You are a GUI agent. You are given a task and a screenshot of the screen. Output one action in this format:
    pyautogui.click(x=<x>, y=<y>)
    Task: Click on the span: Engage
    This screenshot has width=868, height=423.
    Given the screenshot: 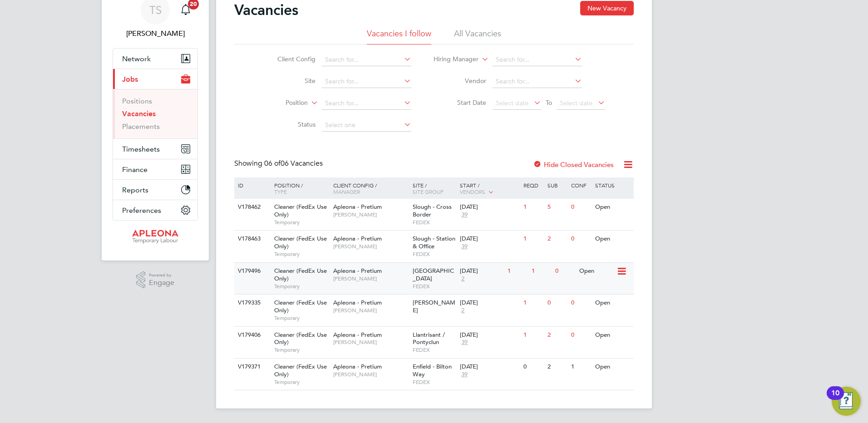 What is the action you would take?
    pyautogui.click(x=162, y=283)
    